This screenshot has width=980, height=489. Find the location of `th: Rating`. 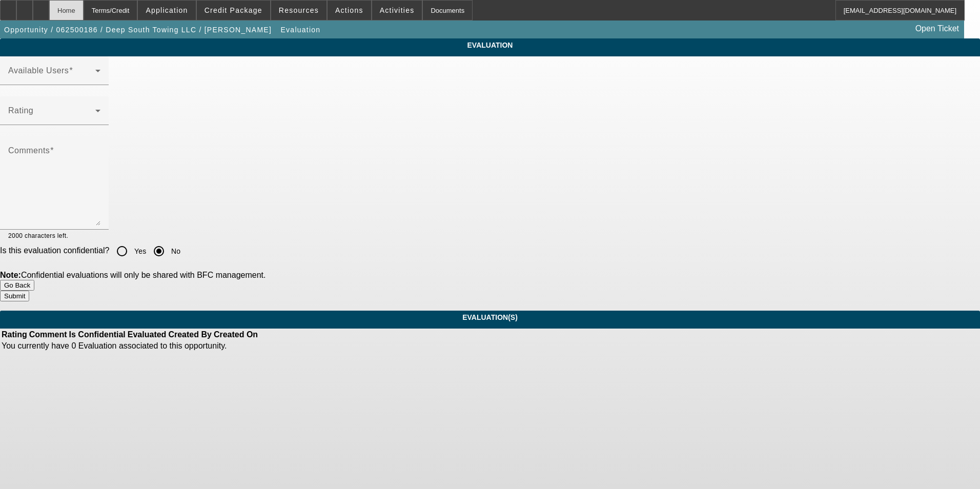

th: Rating is located at coordinates (14, 335).